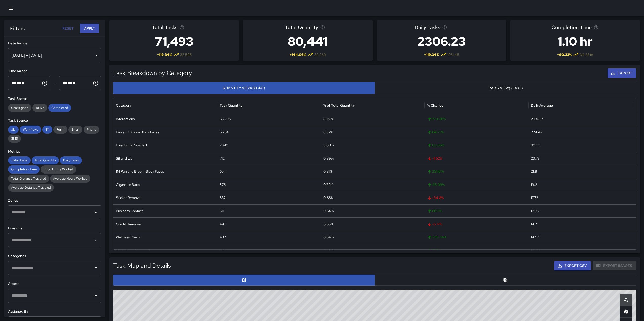 This screenshot has height=321, width=644. What do you see at coordinates (373, 198) in the screenshot?
I see `div: 0.66%` at bounding box center [373, 198].